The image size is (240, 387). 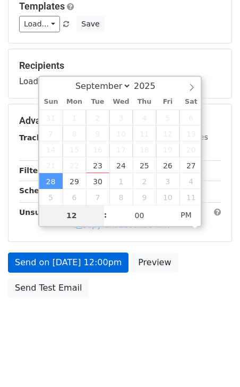 What do you see at coordinates (98, 149) in the screenshot?
I see `span: September 16, 2025` at bounding box center [98, 149].